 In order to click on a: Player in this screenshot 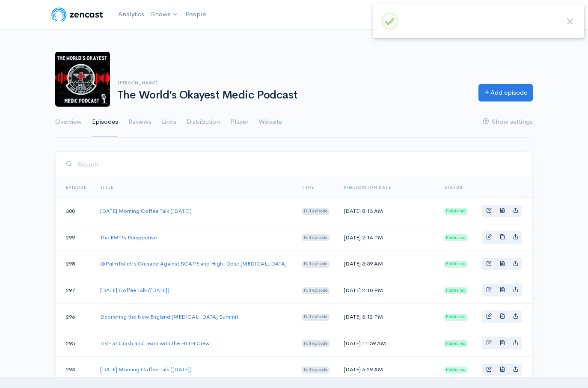, I will do `click(239, 122)`.